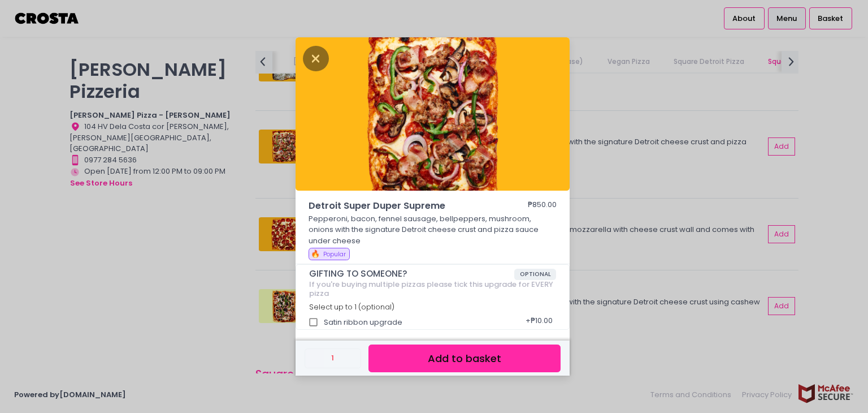 The height and width of the screenshot is (413, 868). Describe the element at coordinates (539, 322) in the screenshot. I see `div: + ₱10.00` at that location.